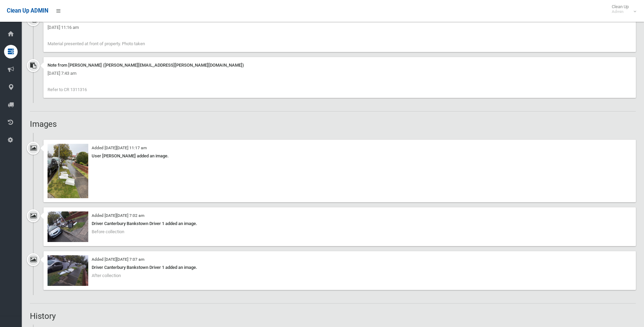 This screenshot has width=644, height=327. I want to click on span: Material presented at front of property. Photo taken, so click(96, 43).